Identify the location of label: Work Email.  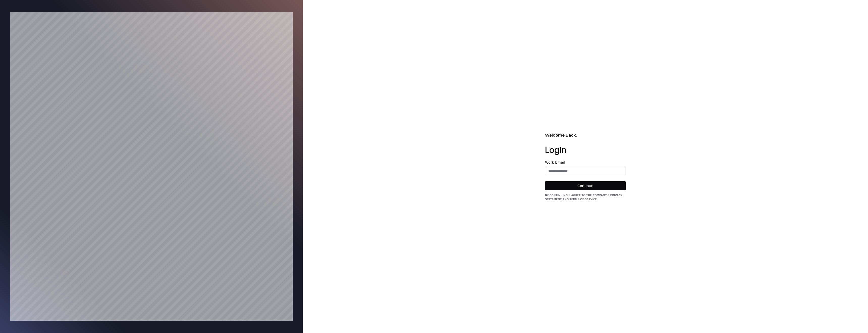
(585, 162).